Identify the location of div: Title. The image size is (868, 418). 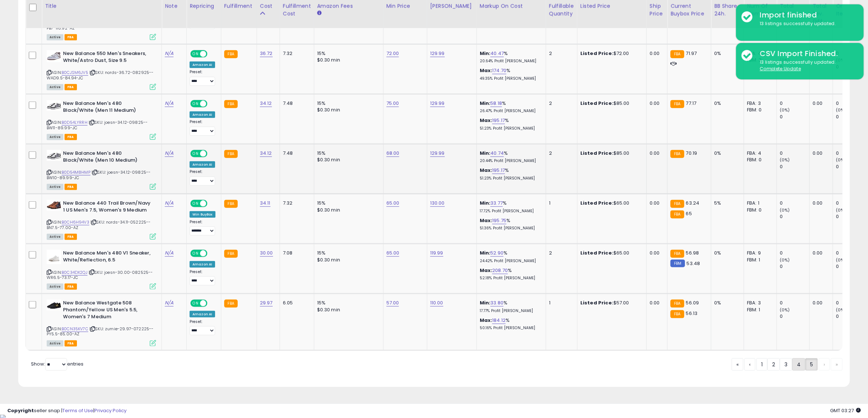
(102, 6).